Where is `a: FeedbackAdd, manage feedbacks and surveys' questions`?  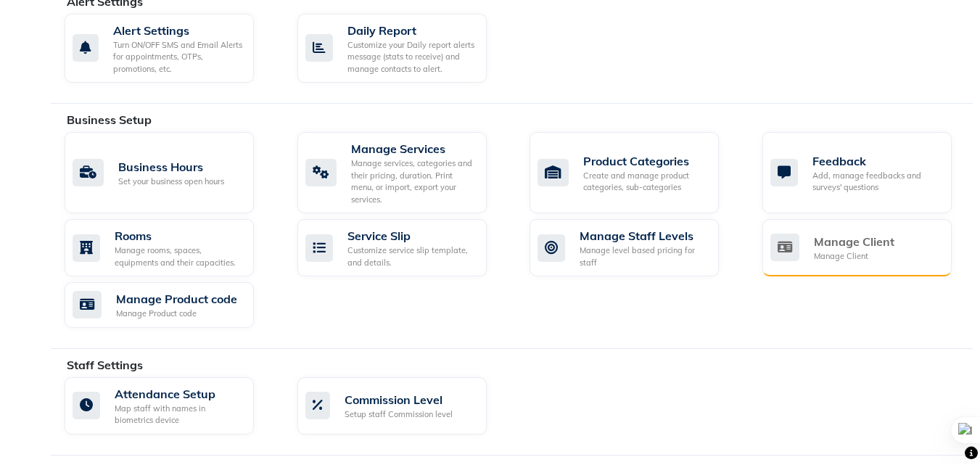 a: FeedbackAdd, manage feedbacks and surveys' questions is located at coordinates (868, 173).